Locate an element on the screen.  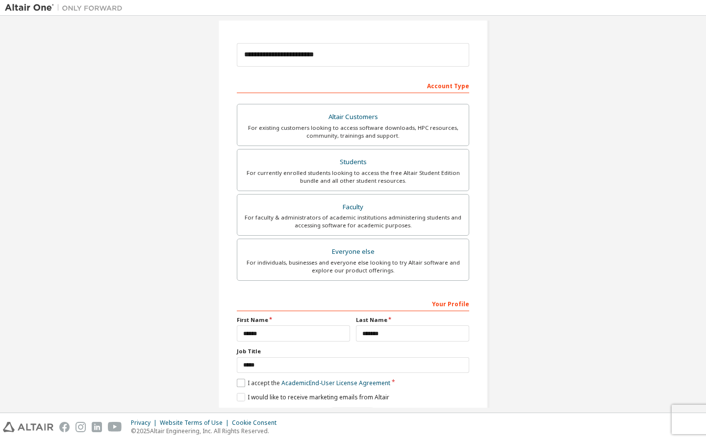
img: linkedin.svg is located at coordinates (97, 427).